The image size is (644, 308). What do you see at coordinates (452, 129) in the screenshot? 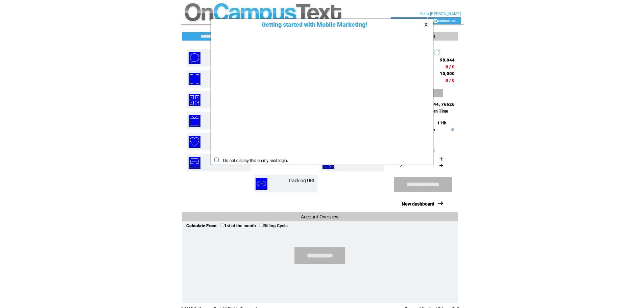
I see `img: help.gif` at bounding box center [452, 129].